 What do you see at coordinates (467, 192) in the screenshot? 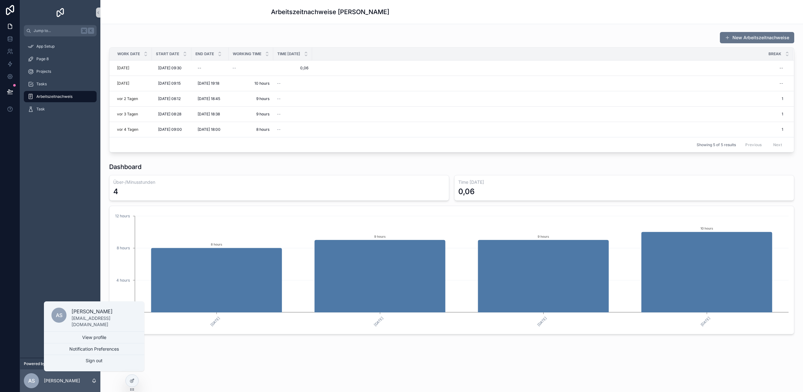
I see `div: 0,06` at bounding box center [467, 192].